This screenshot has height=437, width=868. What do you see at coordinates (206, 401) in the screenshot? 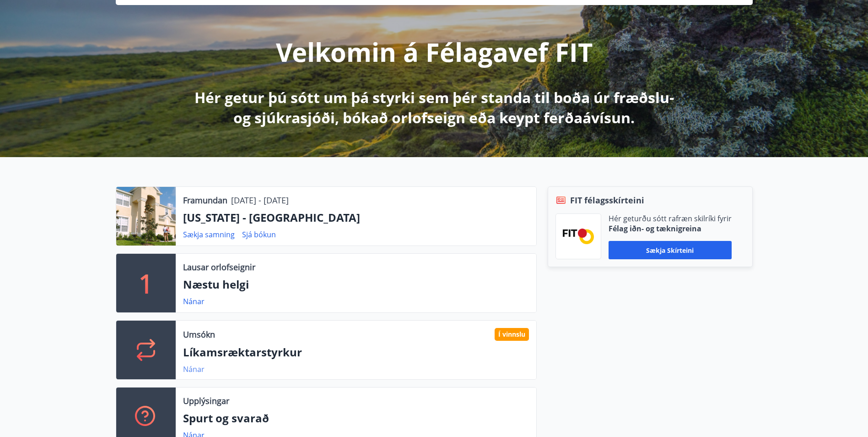
I see `p: Upplýsingar` at bounding box center [206, 401].